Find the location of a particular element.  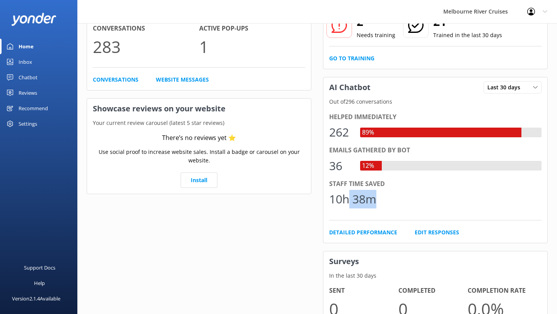

h3: AI Chatbot is located at coordinates (350, 87).